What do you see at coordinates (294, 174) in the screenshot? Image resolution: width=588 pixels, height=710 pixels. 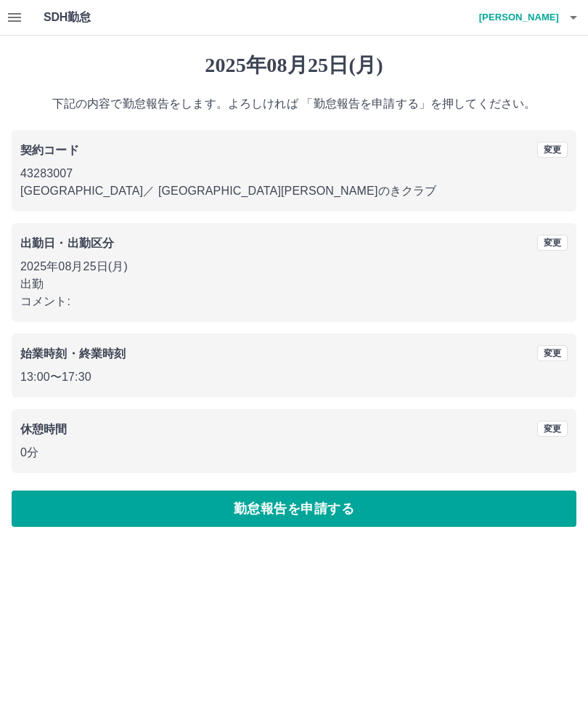 I see `p: 43283007` at bounding box center [294, 174].